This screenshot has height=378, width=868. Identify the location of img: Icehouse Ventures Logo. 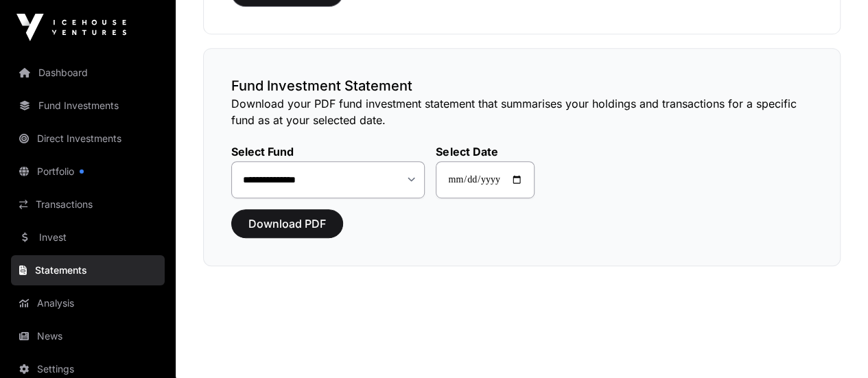
(71, 27).